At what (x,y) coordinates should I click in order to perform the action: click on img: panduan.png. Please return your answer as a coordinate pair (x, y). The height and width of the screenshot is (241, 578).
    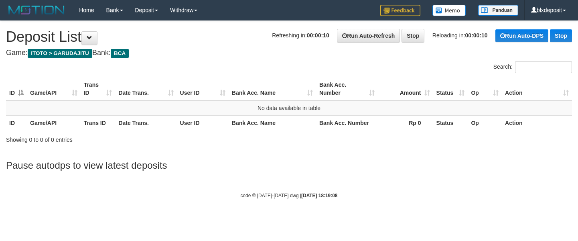
    Looking at the image, I should click on (498, 10).